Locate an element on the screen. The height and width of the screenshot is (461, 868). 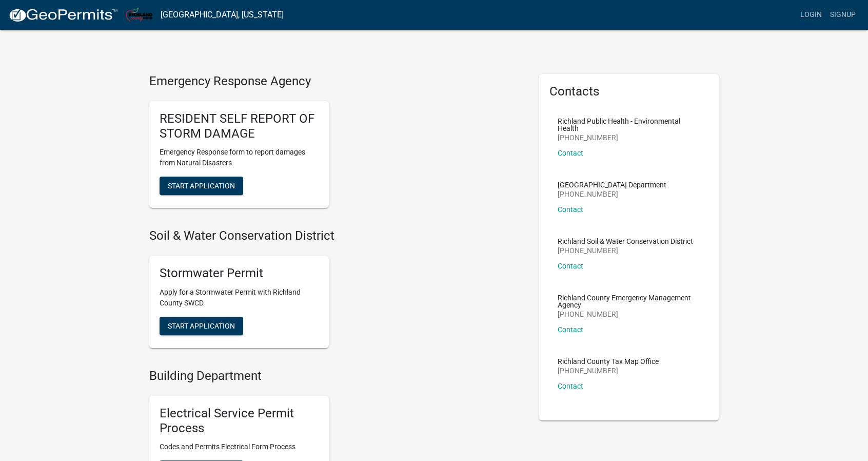
p: Richland Public Health - Environmental Health is located at coordinates (629, 125).